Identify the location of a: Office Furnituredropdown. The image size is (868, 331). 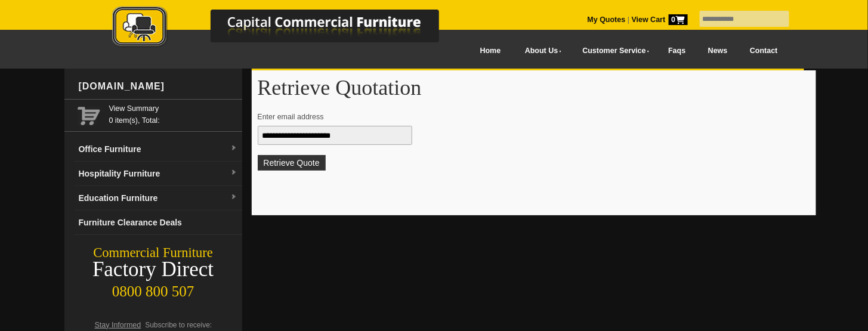
(158, 149).